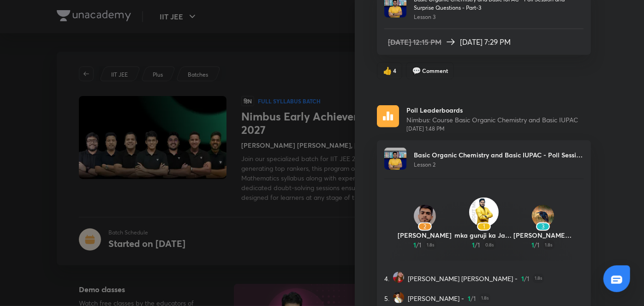 The image size is (644, 306). What do you see at coordinates (484, 235) in the screenshot?
I see `p: mka guruji ka Jabra fan` at bounding box center [484, 235].